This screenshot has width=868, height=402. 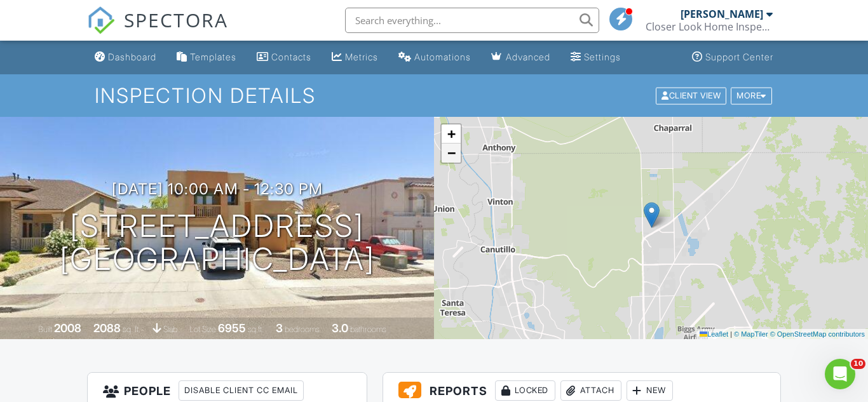 What do you see at coordinates (101, 21) in the screenshot?
I see `img: The Best Home Inspection Software - Spectora` at bounding box center [101, 21].